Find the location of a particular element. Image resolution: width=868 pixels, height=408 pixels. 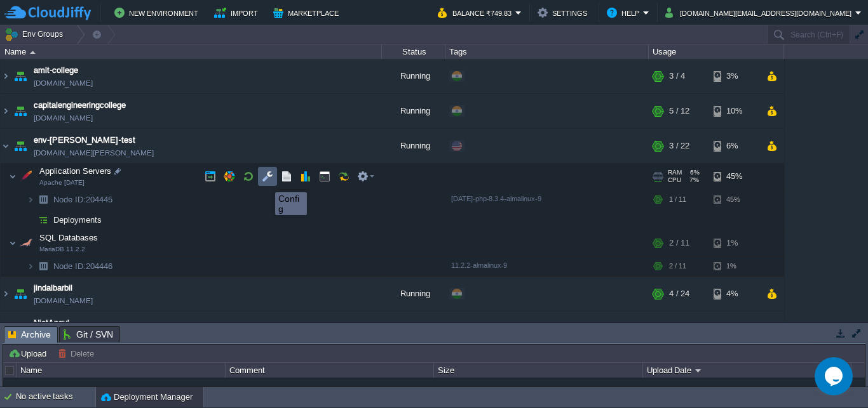

a: Node ID:204445 is located at coordinates (83, 199).